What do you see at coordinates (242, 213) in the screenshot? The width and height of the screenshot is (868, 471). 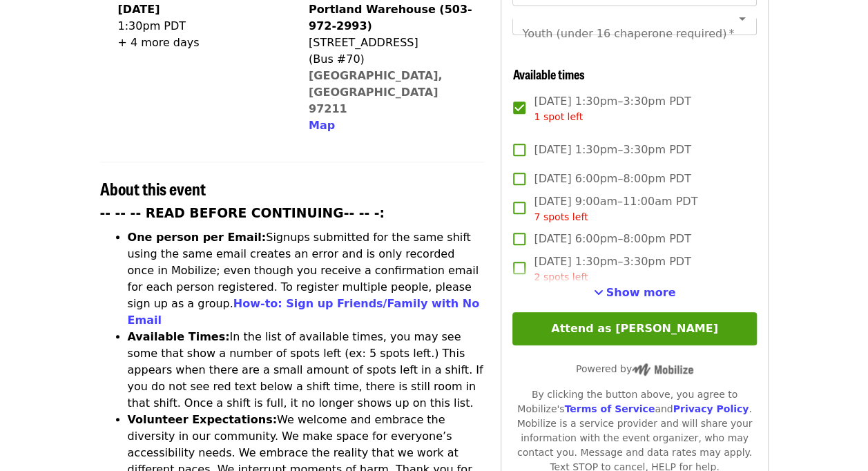 I see `strong: -- -- -- READ BEFORE CONTINUING-- -- -:` at bounding box center [242, 213].